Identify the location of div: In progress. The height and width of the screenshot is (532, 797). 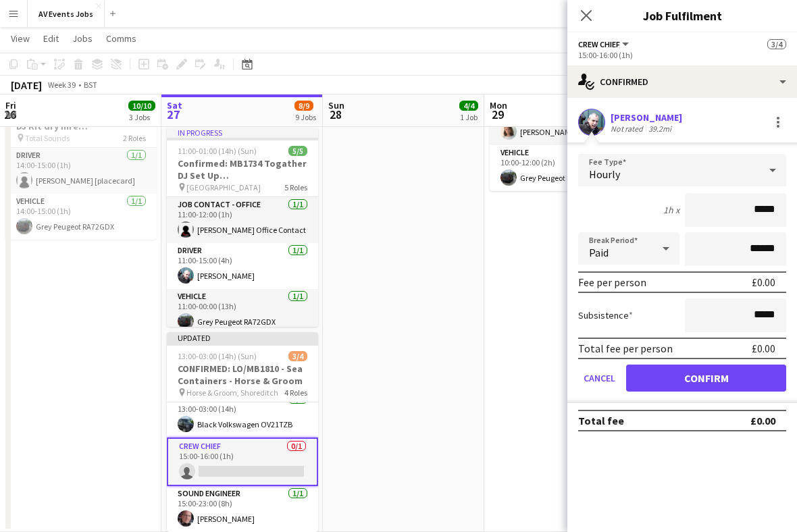
(242, 133).